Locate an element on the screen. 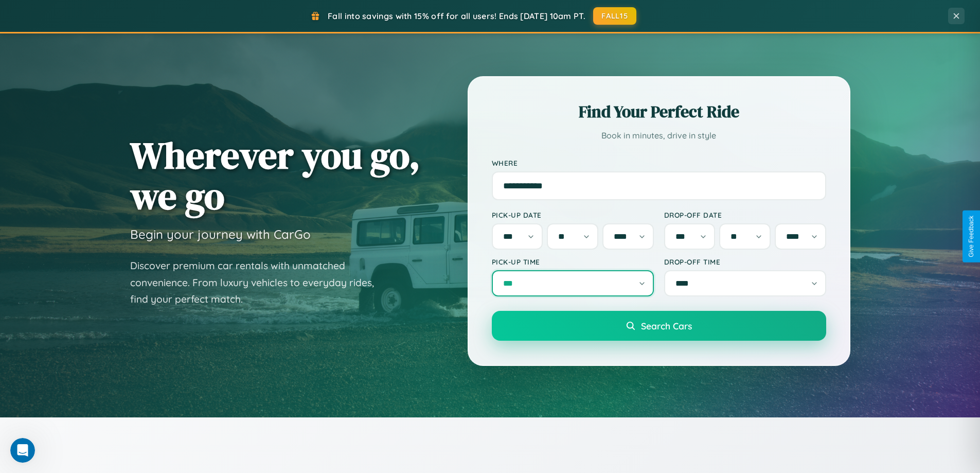  p: Discover premium car rentals with unmatched convenience. From luxury vehicles to everyday rides, ... is located at coordinates (259, 283).